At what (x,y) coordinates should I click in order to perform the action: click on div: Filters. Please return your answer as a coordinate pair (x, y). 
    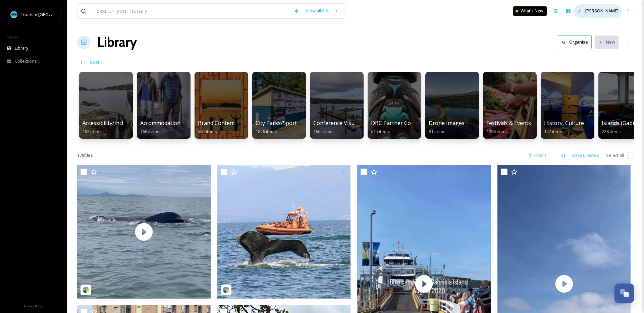
    Looking at the image, I should click on (537, 155).